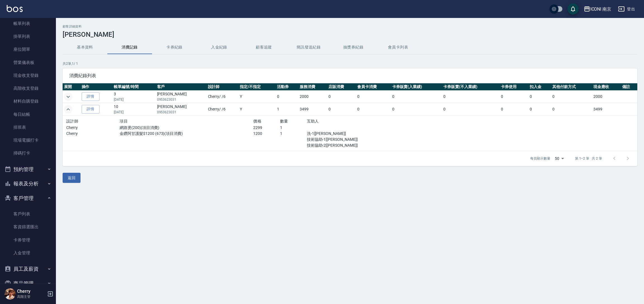  What do you see at coordinates (28, 227) in the screenshot?
I see `a: 客資篩選匯出` at bounding box center [28, 227].